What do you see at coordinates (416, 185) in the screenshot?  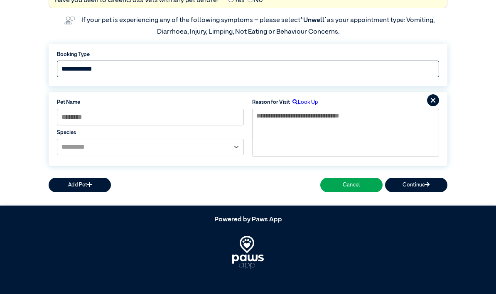 I see `button: Continue` at bounding box center [416, 185].